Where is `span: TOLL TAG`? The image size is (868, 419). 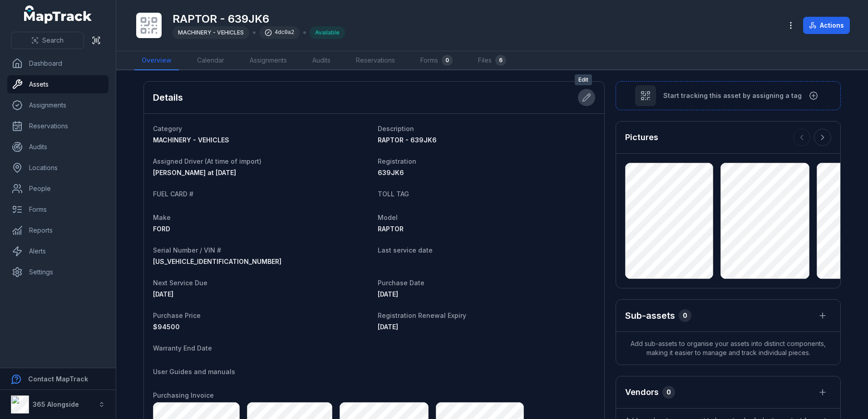 span: TOLL TAG is located at coordinates (393, 194).